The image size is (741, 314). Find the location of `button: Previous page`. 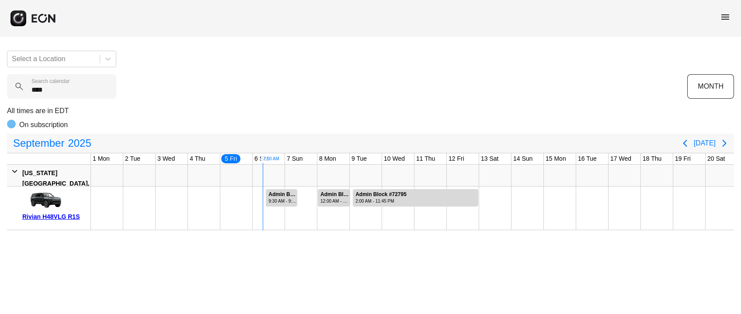

button: Previous page is located at coordinates (685, 143).